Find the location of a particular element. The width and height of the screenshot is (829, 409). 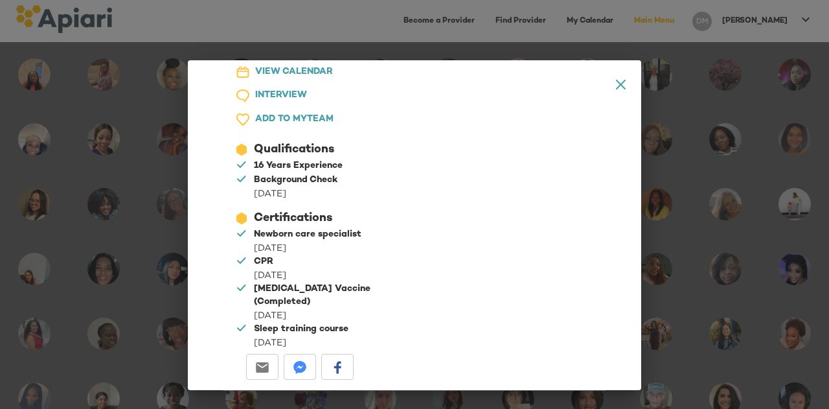

div: CPR is located at coordinates (270, 262).